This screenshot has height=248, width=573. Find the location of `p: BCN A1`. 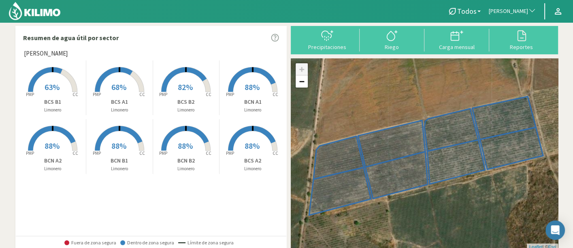

p: BCN A1 is located at coordinates (253, 102).